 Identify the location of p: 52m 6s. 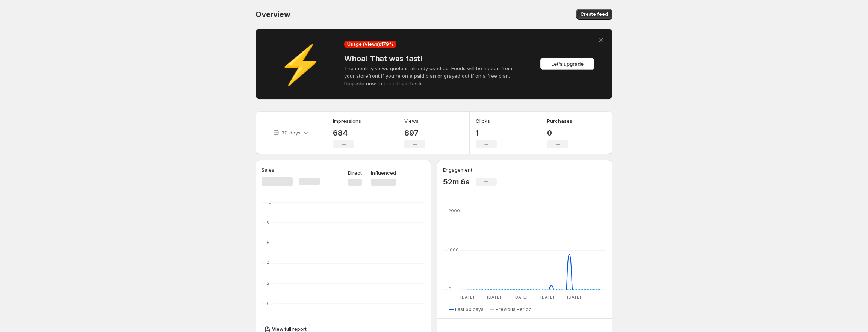
(456, 182).